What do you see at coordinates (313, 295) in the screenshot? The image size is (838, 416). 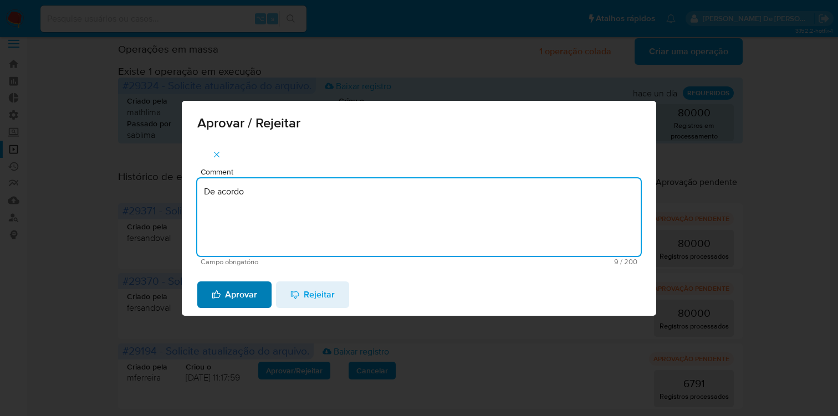 I see `span: Rejeitar` at bounding box center [313, 295].